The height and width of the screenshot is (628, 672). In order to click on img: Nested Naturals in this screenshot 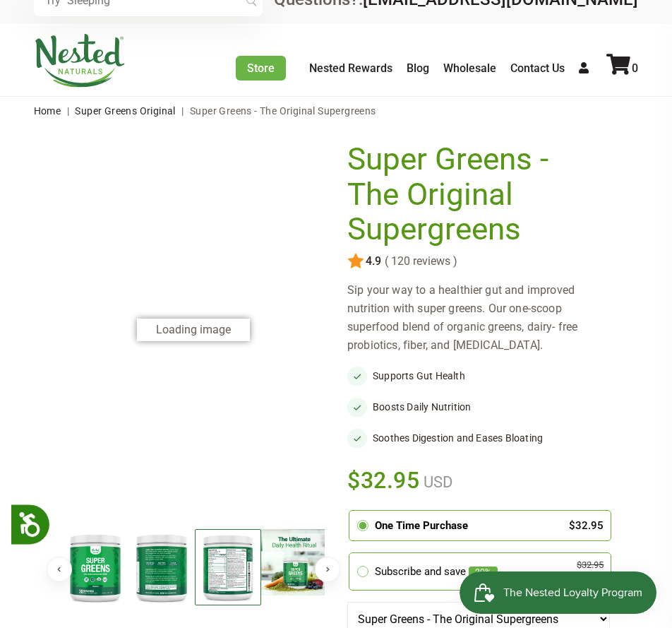, I will do `click(80, 61)`.